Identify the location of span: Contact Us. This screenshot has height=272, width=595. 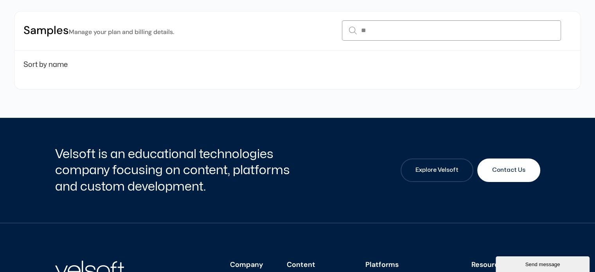
(508, 170).